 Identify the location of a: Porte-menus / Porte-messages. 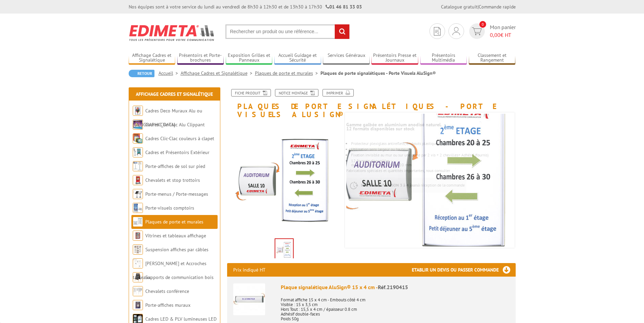
(177, 194).